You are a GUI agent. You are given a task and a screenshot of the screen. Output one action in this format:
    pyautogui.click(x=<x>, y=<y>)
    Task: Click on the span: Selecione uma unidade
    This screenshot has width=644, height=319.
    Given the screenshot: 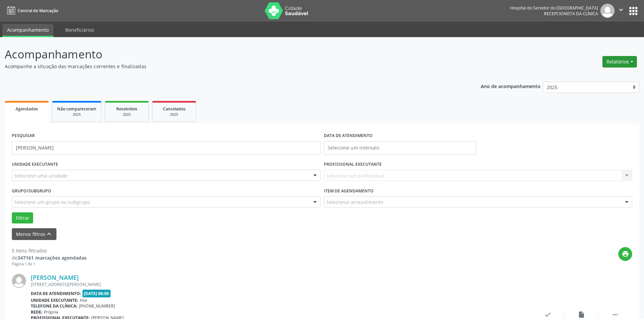 What is the action you would take?
    pyautogui.click(x=41, y=176)
    